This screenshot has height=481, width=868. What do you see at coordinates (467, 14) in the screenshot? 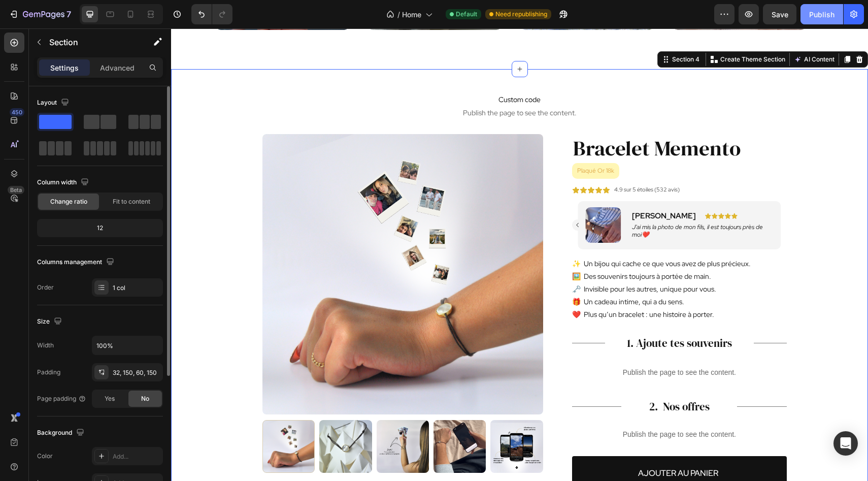
I see `span: Default` at bounding box center [467, 14].